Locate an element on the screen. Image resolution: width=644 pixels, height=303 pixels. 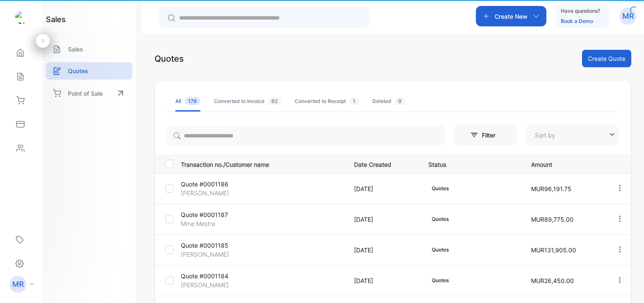
button: Sort by is located at coordinates (572, 135).